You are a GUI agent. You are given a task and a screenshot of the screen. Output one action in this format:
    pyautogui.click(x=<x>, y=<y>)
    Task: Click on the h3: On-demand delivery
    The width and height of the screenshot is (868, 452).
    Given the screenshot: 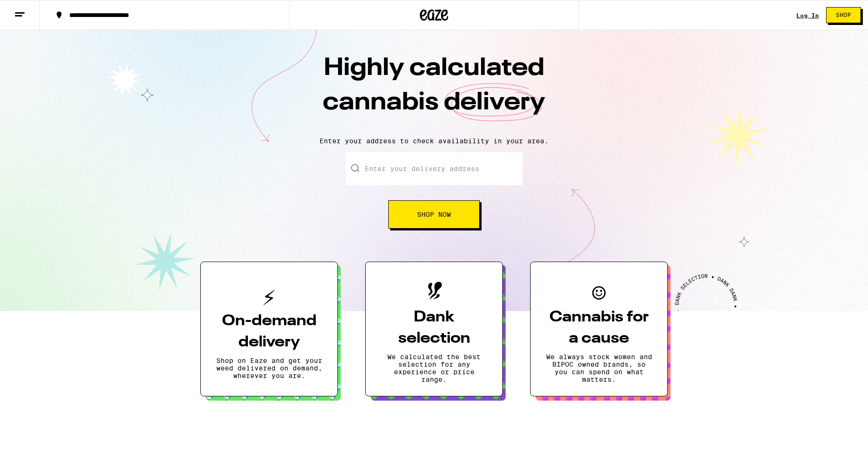 What is the action you would take?
    pyautogui.click(x=269, y=332)
    